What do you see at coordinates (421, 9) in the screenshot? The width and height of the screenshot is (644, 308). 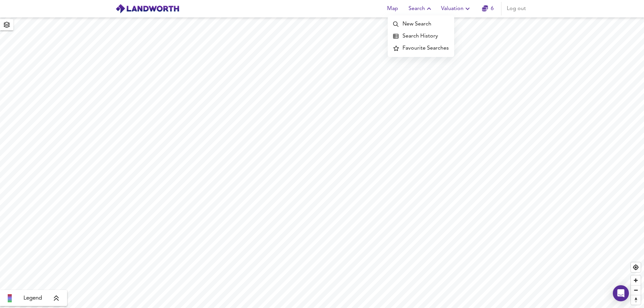 I see `button: Search` at bounding box center [421, 9].